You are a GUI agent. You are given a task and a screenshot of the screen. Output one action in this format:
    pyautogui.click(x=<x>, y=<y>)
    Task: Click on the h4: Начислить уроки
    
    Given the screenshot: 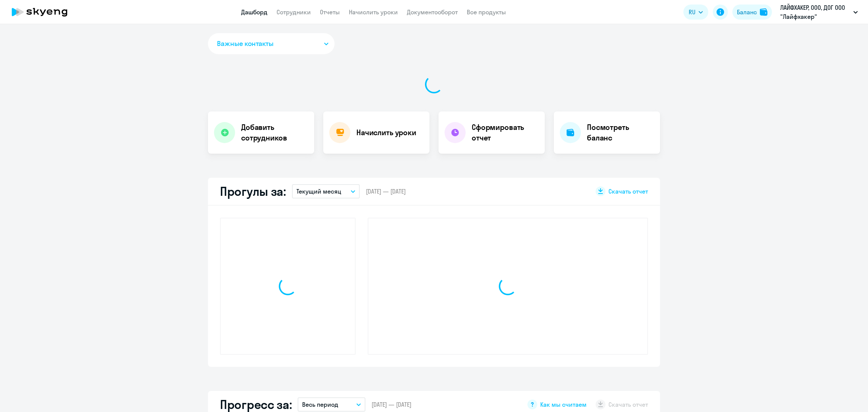 What is the action you would take?
    pyautogui.click(x=386, y=132)
    